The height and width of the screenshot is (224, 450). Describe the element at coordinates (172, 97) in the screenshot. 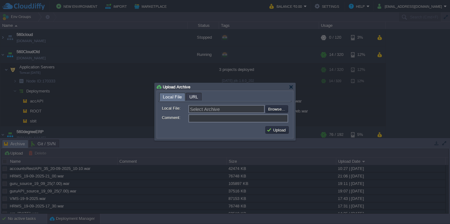

I see `span: Local File` at that location.